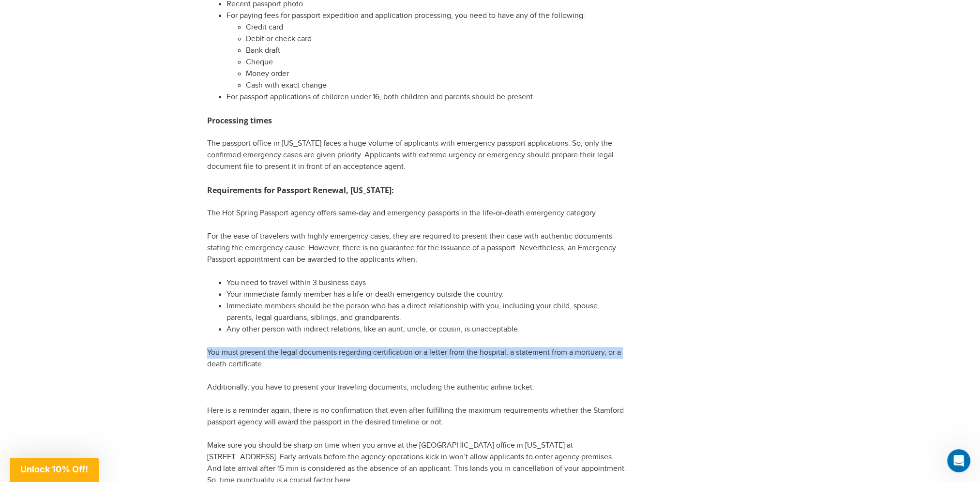  What do you see at coordinates (437, 27) in the screenshot?
I see `li: Credit card` at bounding box center [437, 27].